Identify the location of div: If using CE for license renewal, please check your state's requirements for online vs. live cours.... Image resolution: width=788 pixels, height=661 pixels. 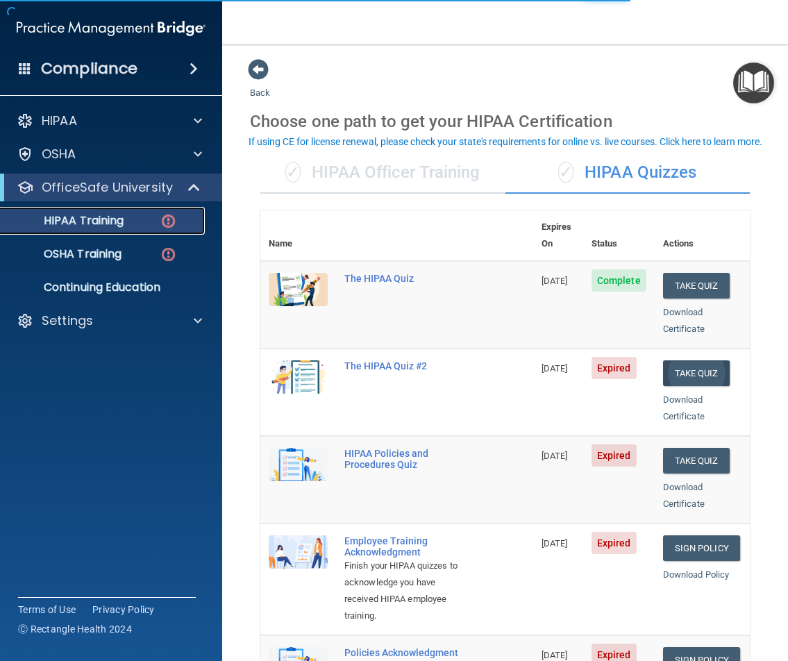
(506, 142).